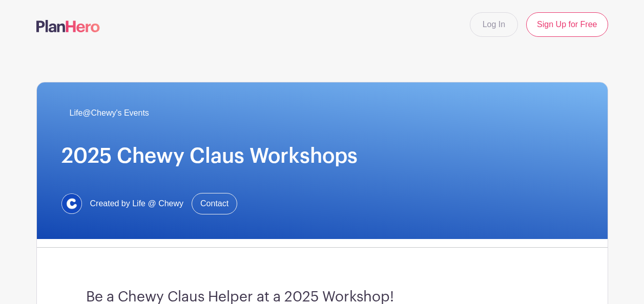  I want to click on img: logo-507f7623f17ff9eddc593b1ce0a138ce2505c220e1c5a4e2b4648c50719b7d32.svg, so click(68, 26).